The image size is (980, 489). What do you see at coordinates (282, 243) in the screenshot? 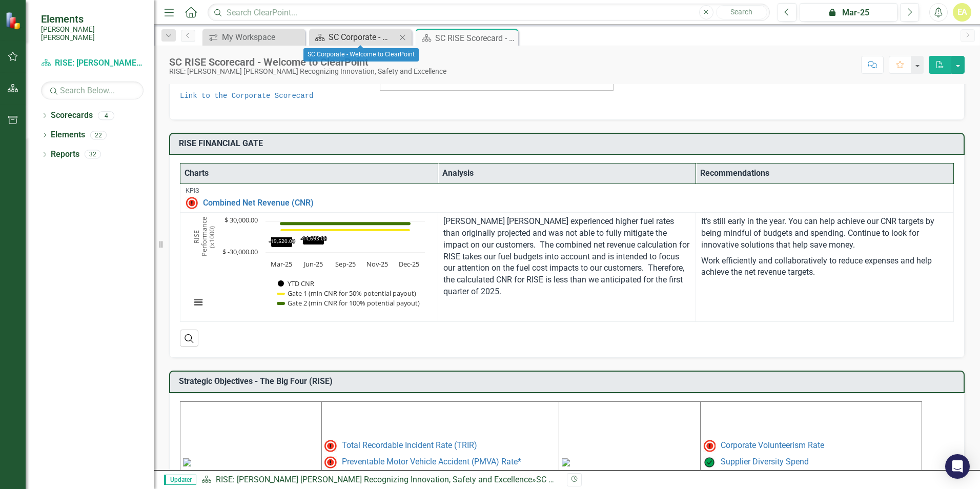
I see `path: Mar-25, -19,520. YTD CNR .` at bounding box center [282, 243].